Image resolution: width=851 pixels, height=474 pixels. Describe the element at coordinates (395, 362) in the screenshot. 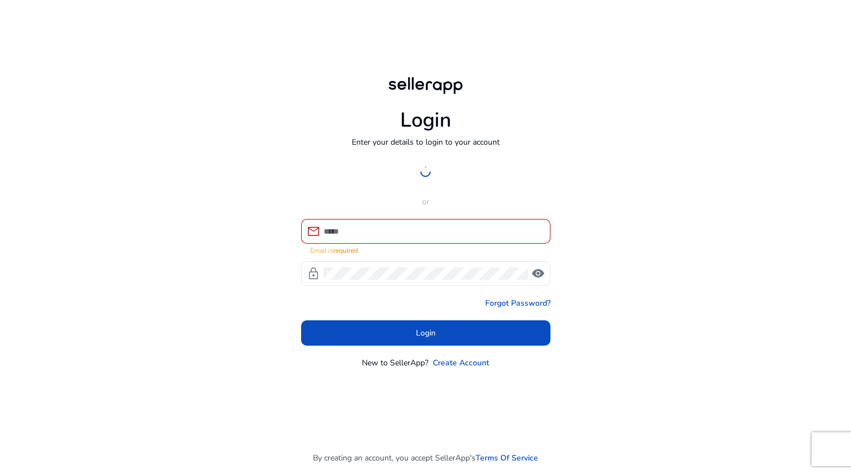

I see `p: New to SellerApp?` at that location.